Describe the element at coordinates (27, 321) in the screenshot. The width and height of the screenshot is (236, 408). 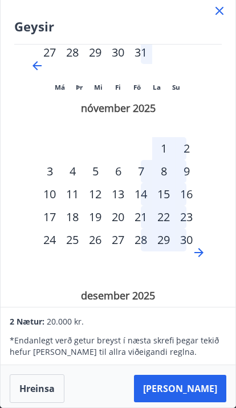
I see `span: 2 Nætur:` at that location.